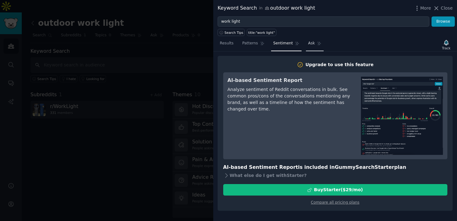 The image size is (457, 221). What do you see at coordinates (261, 32) in the screenshot?
I see `a: title:"work light"` at bounding box center [261, 32].